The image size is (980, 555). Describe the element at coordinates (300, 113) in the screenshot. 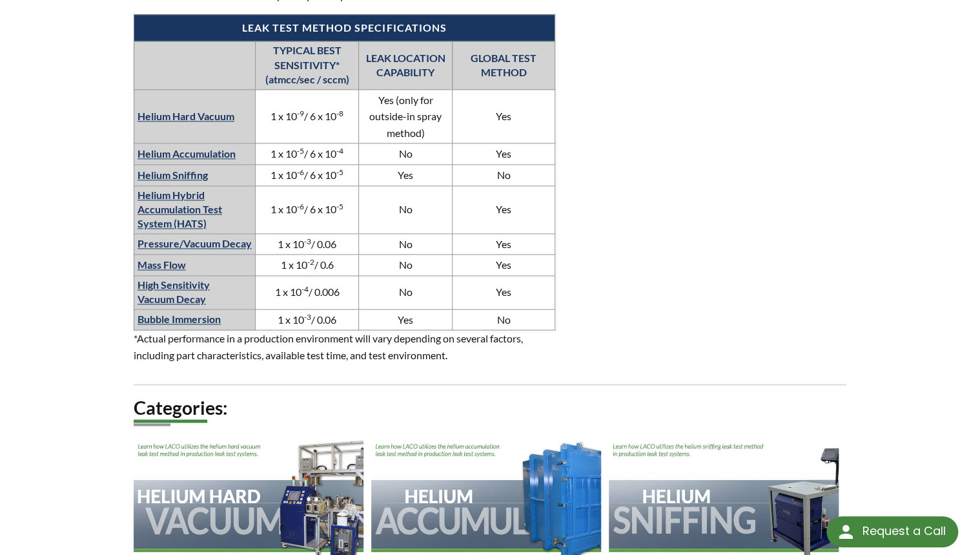

I see `sup: -9` at that location.